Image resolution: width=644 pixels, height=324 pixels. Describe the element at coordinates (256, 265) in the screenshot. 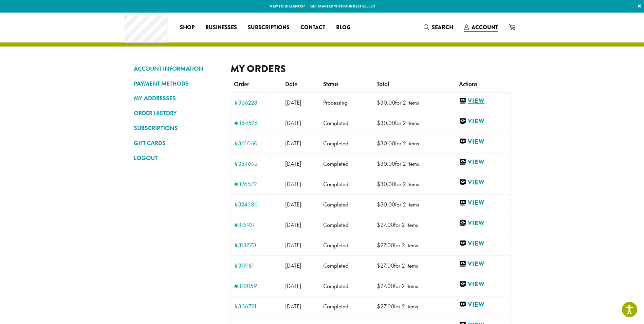

I see `a: #311981` at that location.